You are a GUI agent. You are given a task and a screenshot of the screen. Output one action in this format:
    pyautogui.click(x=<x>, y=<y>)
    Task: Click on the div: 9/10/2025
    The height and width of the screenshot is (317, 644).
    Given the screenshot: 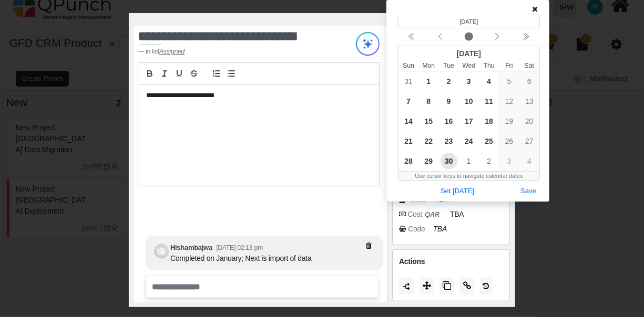 What is the action you would take?
    pyautogui.click(x=469, y=101)
    